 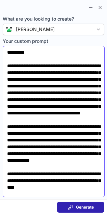 What do you see at coordinates (85, 207) in the screenshot?
I see `span: Generate` at bounding box center [85, 207].